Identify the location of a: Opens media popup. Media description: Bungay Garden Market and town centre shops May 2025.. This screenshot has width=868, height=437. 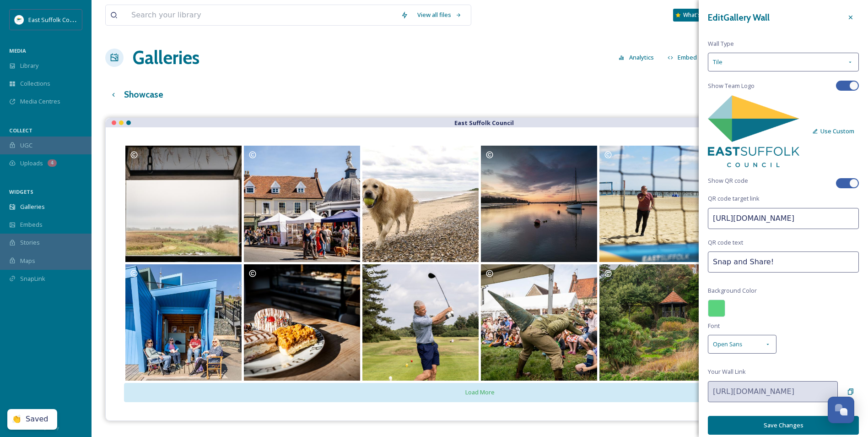
(301, 203).